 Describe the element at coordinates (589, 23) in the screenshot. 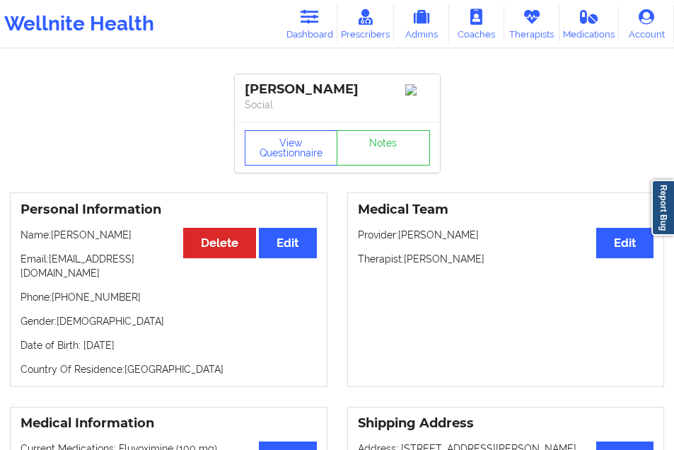

I see `a: Medications` at that location.